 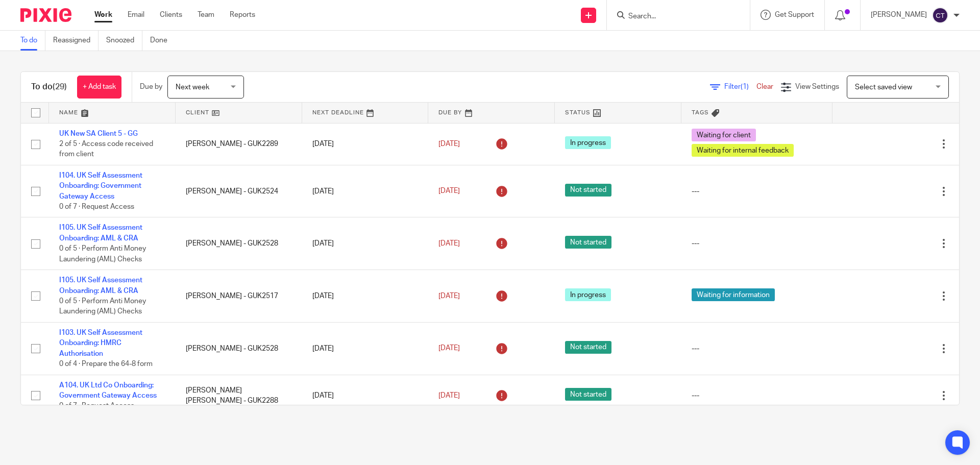 What do you see at coordinates (49, 86) in the screenshot?
I see `h1: To do` at bounding box center [49, 86].